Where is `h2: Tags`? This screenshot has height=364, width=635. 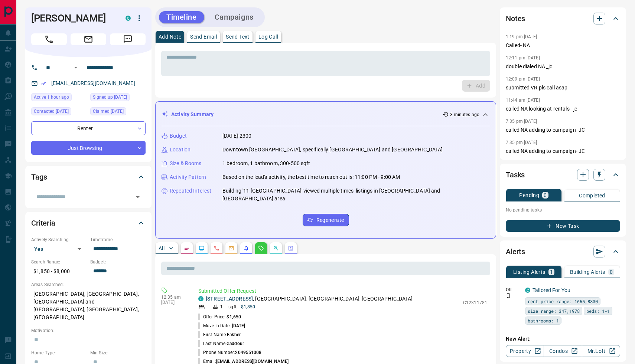 h2: Tags is located at coordinates (39, 177).